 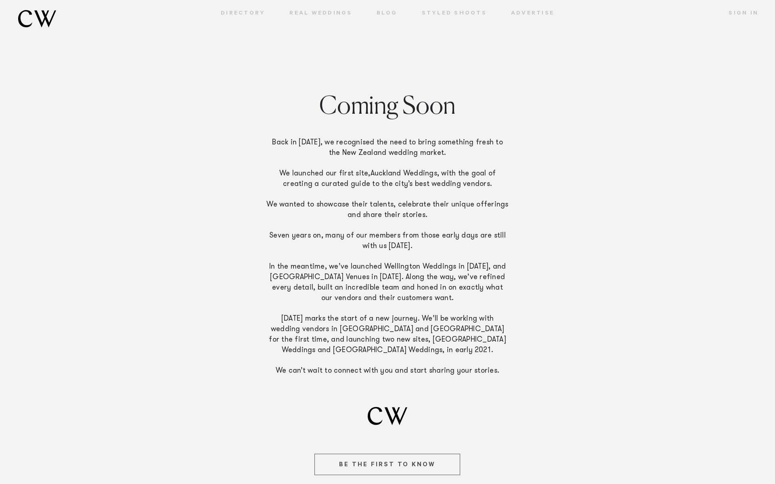 I want to click on a: Auckland Weddings, so click(x=403, y=174).